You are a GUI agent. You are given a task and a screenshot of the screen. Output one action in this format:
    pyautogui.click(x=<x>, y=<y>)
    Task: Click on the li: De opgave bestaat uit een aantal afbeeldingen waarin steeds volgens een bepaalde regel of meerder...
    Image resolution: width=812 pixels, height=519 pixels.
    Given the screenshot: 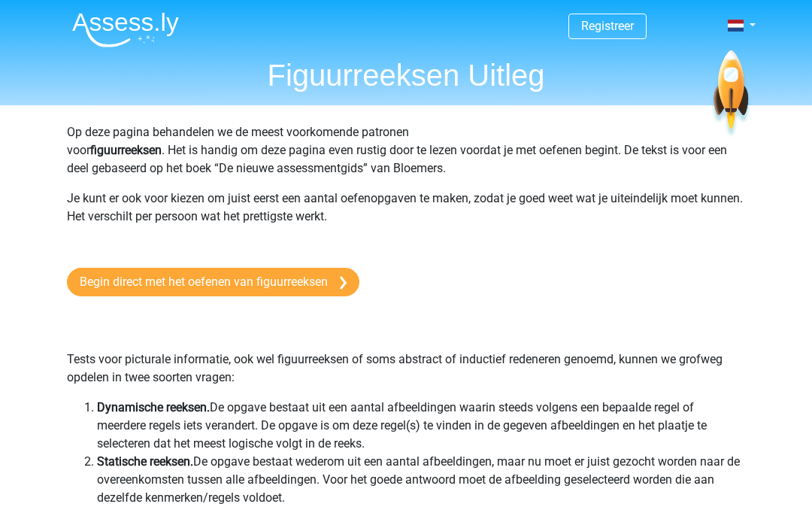 What is the action you would take?
    pyautogui.click(x=421, y=426)
    